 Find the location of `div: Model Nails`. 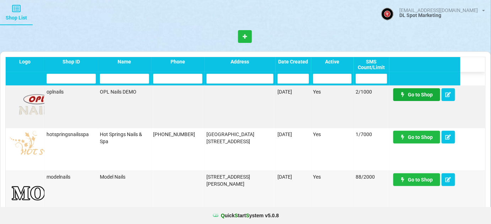

div: Model Nails is located at coordinates (124, 177).